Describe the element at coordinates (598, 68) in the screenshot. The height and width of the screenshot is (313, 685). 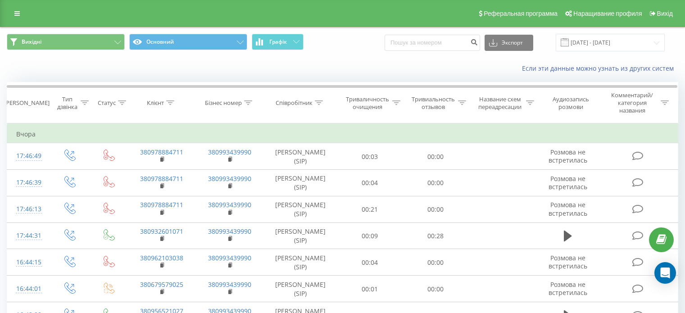
I see `font: Если эти данные можно узнать из других систем` at that location.